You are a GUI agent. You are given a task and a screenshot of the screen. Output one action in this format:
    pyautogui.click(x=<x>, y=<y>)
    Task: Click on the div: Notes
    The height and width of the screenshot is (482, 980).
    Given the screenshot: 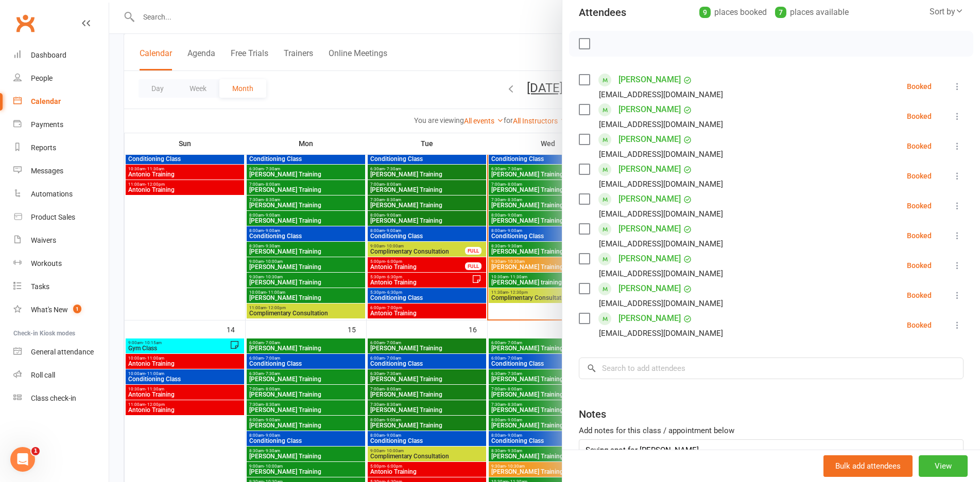 What is the action you would take?
    pyautogui.click(x=593, y=414)
    